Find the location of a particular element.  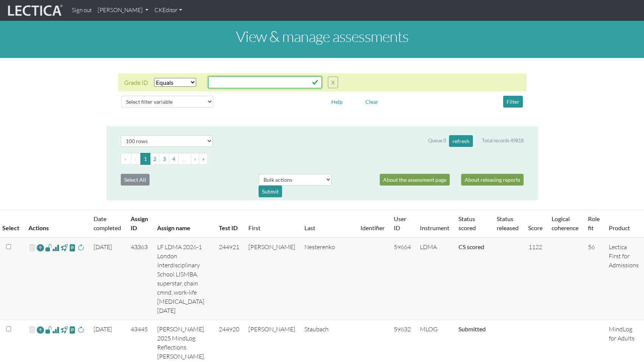

button: Help is located at coordinates (337, 102).